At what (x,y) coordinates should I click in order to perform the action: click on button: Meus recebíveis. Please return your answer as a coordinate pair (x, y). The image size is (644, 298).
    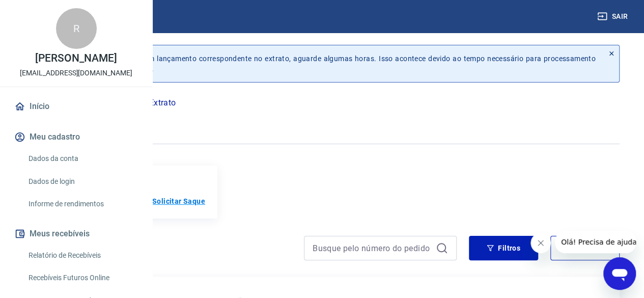
    Looking at the image, I should click on (76, 234).